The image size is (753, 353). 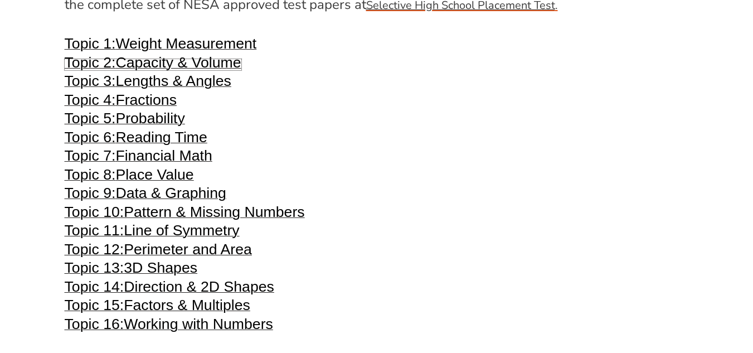 I want to click on a: Topic 15:Factors & Multiples, so click(x=157, y=307).